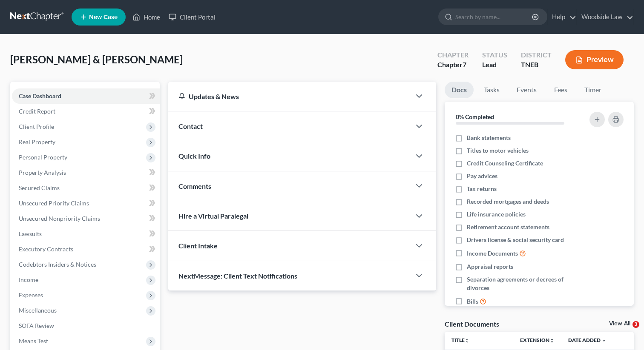 This screenshot has height=350, width=644. I want to click on span: Income, so click(29, 279).